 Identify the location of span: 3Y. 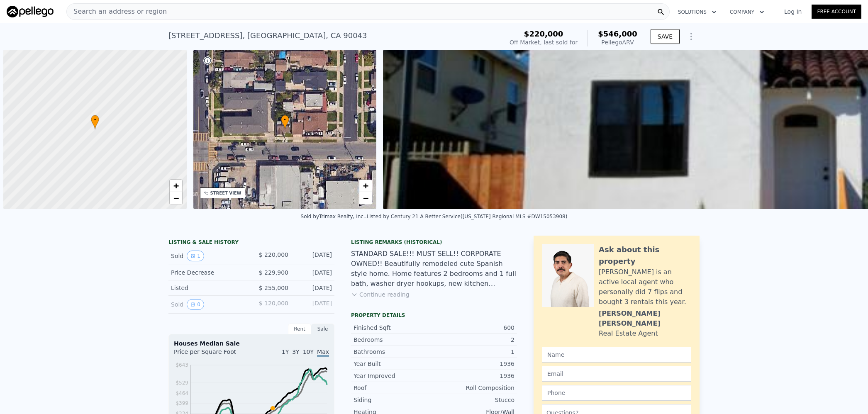
(295, 352).